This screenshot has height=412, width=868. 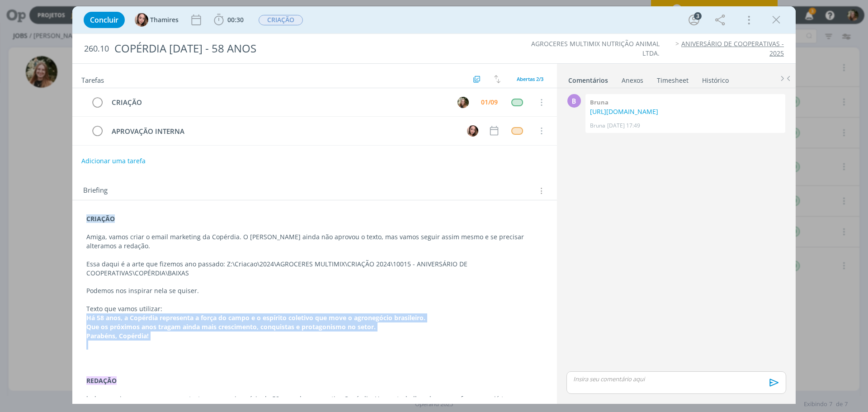 What do you see at coordinates (633, 80) in the screenshot?
I see `div: Anexos` at bounding box center [633, 80].